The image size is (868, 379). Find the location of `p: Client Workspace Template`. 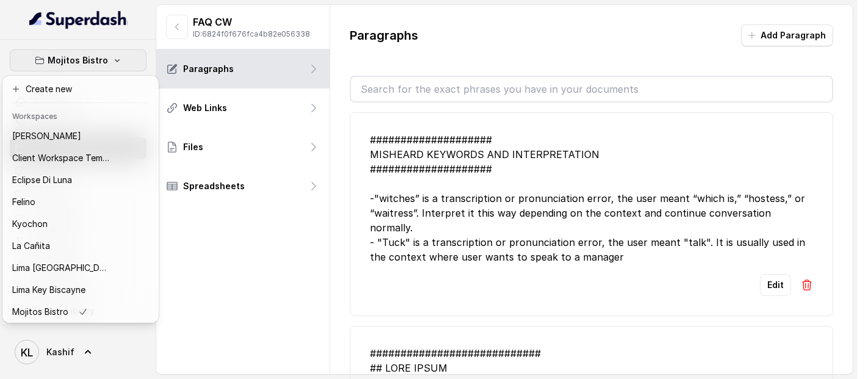

p: Client Workspace Template is located at coordinates (61, 158).